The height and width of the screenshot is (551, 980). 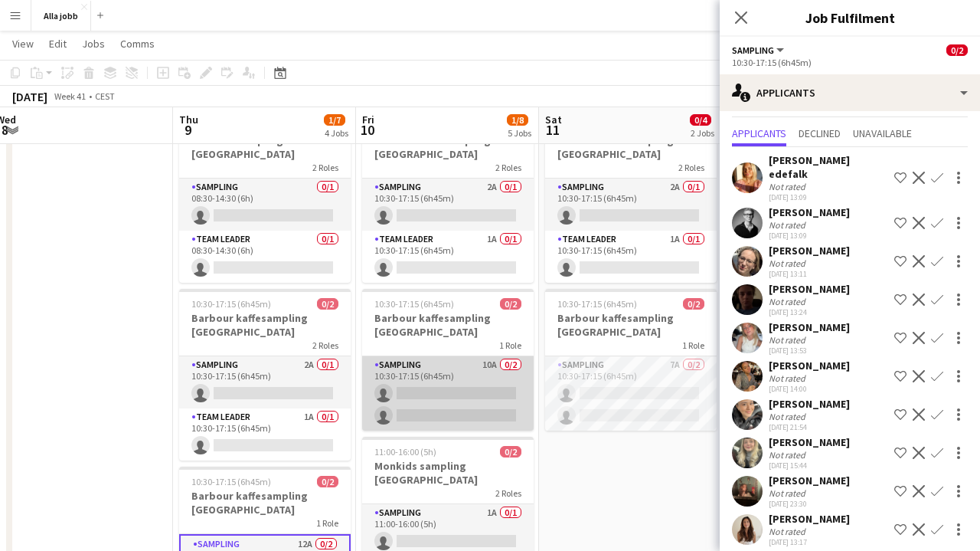 What do you see at coordinates (137, 43) in the screenshot?
I see `a: Comms` at bounding box center [137, 43].